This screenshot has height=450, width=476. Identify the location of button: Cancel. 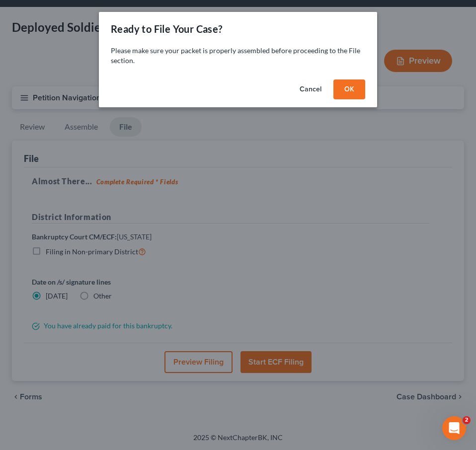
(310, 90).